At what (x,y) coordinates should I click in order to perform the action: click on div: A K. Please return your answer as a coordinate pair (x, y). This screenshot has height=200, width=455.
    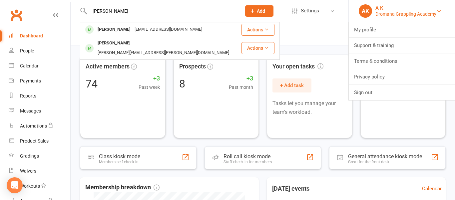
    Looking at the image, I should click on (406, 8).